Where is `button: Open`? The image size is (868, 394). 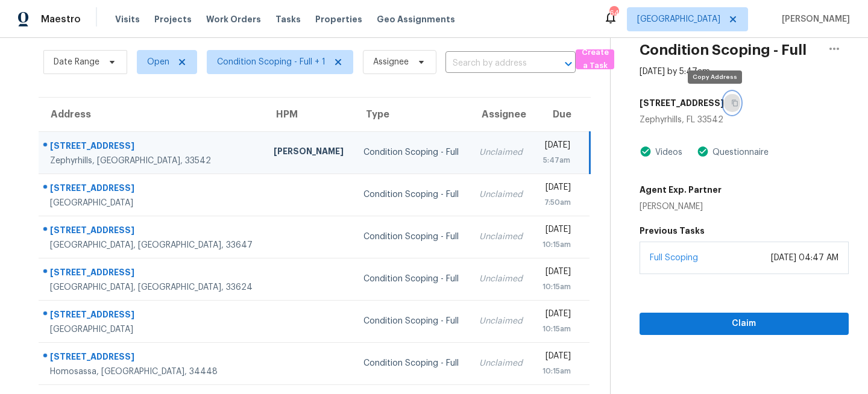 button: Open is located at coordinates (569, 64).